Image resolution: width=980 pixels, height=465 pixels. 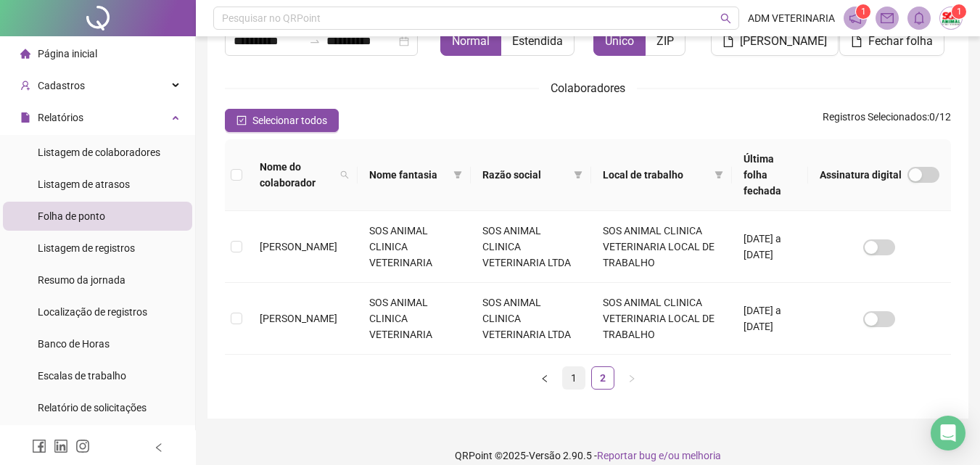 I want to click on span: ZIP, so click(x=666, y=40).